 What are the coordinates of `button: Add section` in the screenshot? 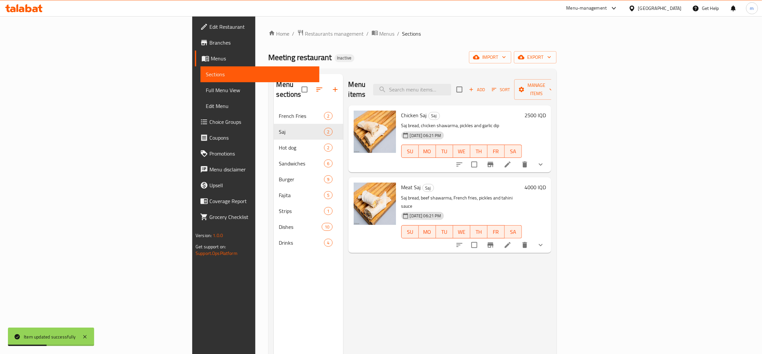 It's located at (335, 90).